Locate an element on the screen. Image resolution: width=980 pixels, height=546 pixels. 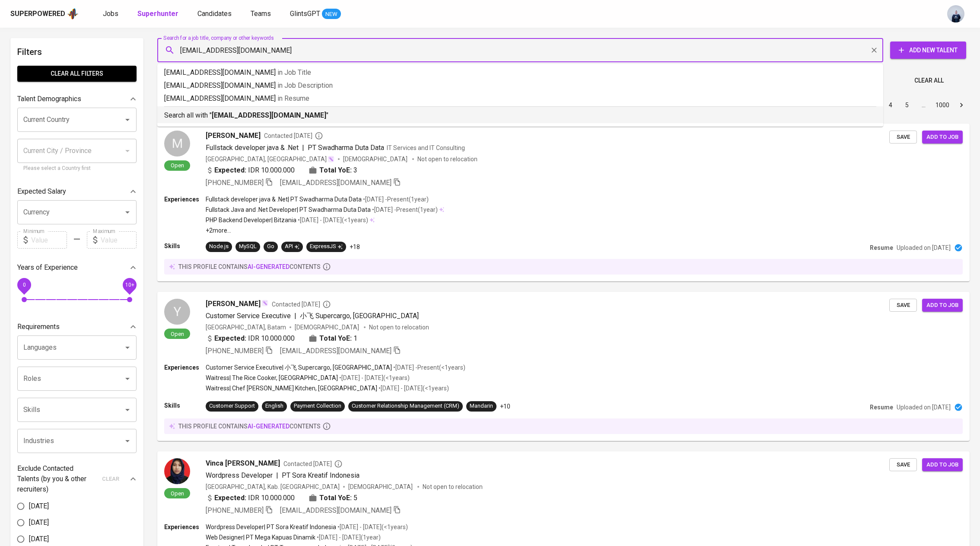
div: Y is located at coordinates (177, 311).